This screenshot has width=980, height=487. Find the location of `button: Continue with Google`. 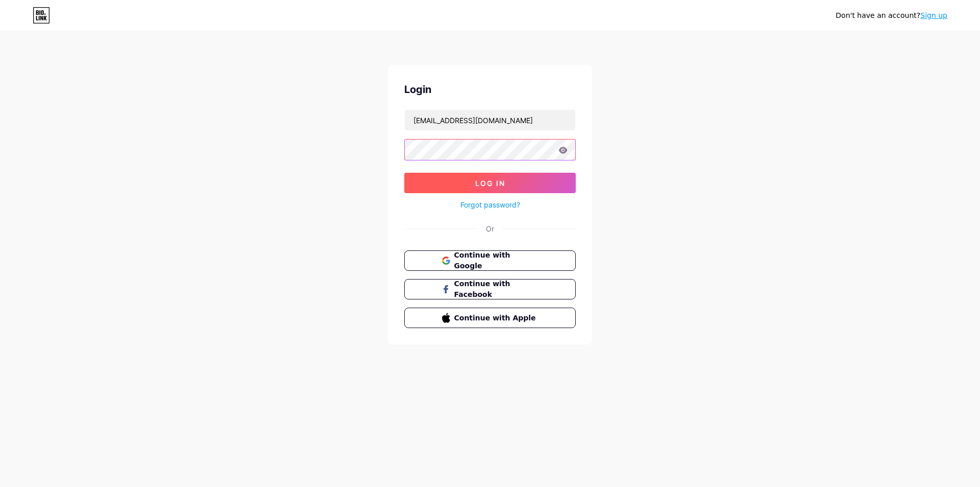

button: Continue with Google is located at coordinates (490, 261).